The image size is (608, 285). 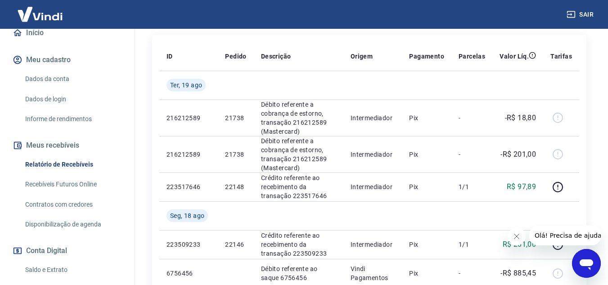 What do you see at coordinates (427, 56) in the screenshot?
I see `p: Pagamento` at bounding box center [427, 56].